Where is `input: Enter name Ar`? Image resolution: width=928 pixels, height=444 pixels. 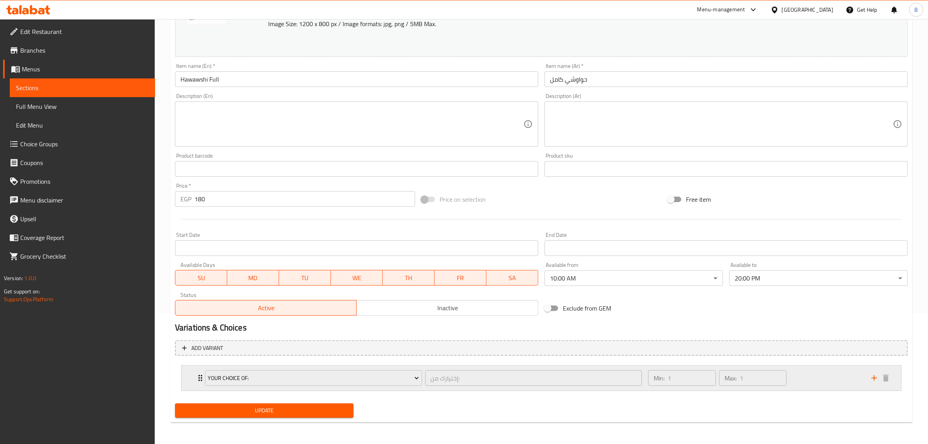
input: Enter name Ar is located at coordinates (726, 79).